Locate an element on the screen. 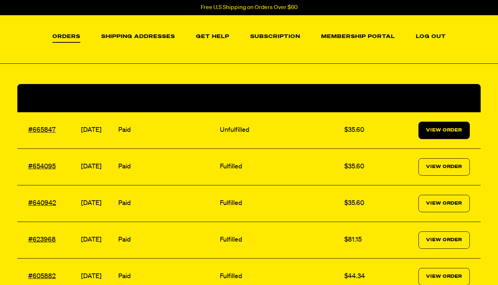  td: $81.15 is located at coordinates (363, 239).